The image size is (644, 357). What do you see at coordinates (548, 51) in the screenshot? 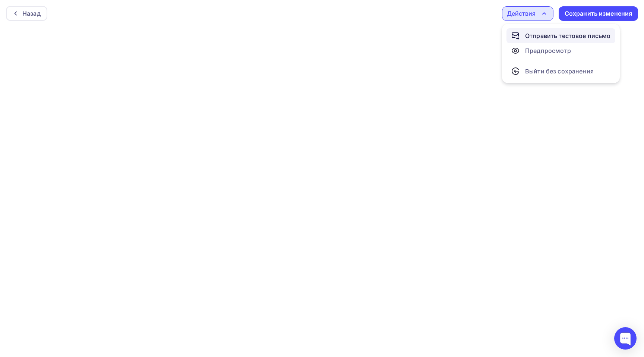
I see `div: Предпросмотр` at bounding box center [548, 51].